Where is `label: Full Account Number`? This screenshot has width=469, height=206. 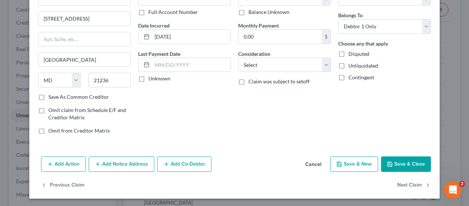 label: Full Account Number is located at coordinates (173, 12).